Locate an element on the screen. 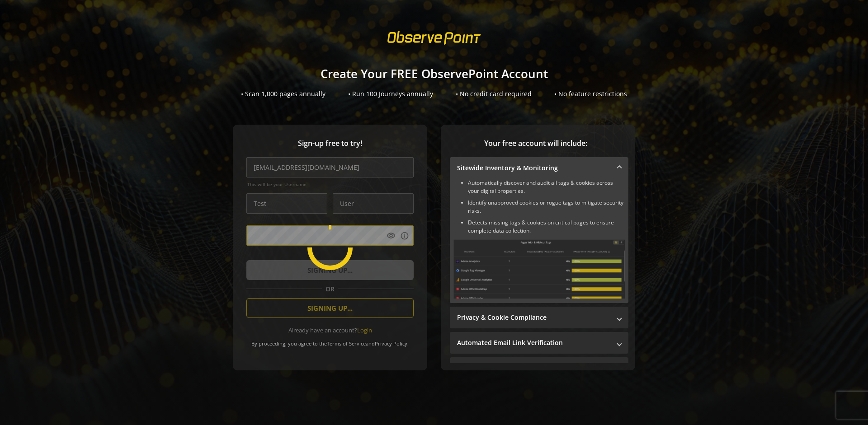 The height and width of the screenshot is (425, 868). mat-panel-title: Privacy & Cookie Compliance is located at coordinates (533, 317).